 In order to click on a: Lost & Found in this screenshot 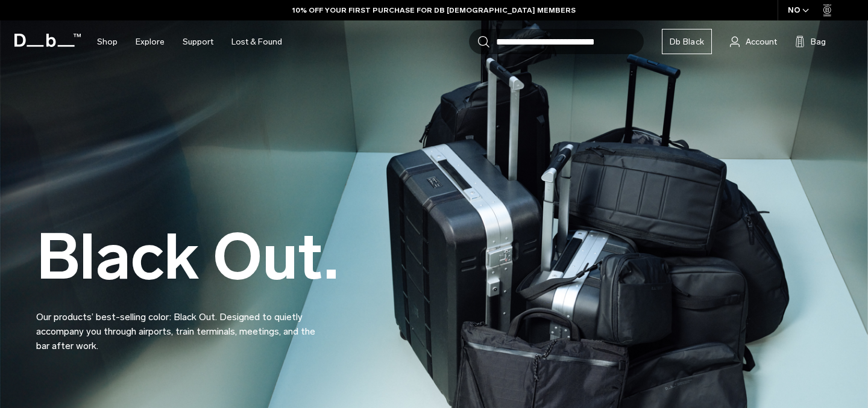, I will do `click(257, 41)`.